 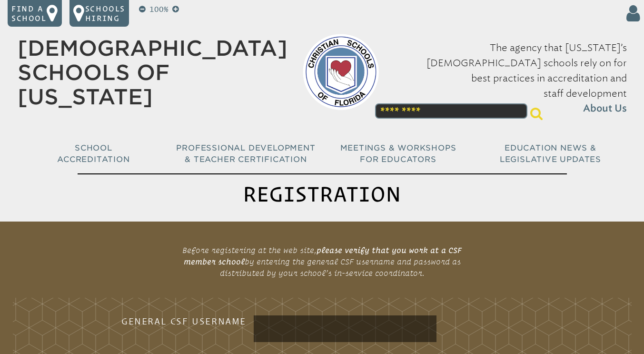 I want to click on span: Professional Development & Teacher Certification, so click(x=246, y=153).